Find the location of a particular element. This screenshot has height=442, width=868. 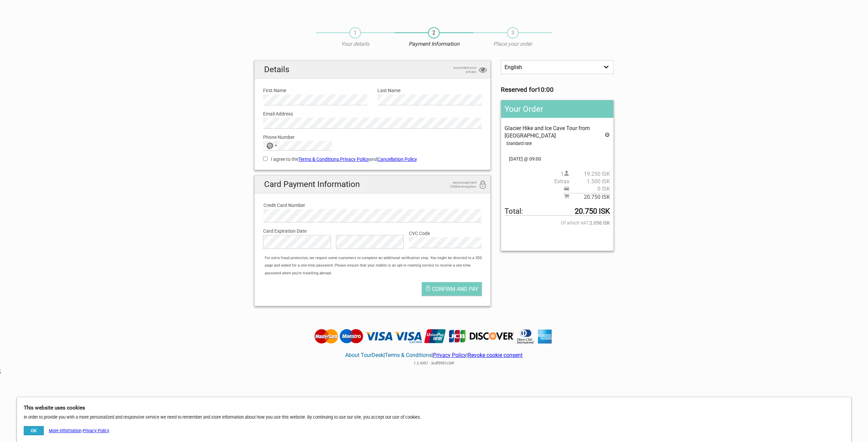

h2: Your Order is located at coordinates (556, 110).